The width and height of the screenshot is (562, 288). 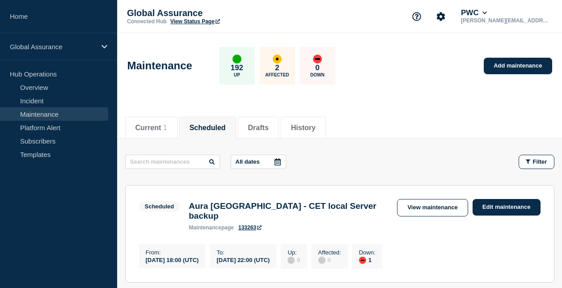 I want to click on div: up, so click(x=237, y=59).